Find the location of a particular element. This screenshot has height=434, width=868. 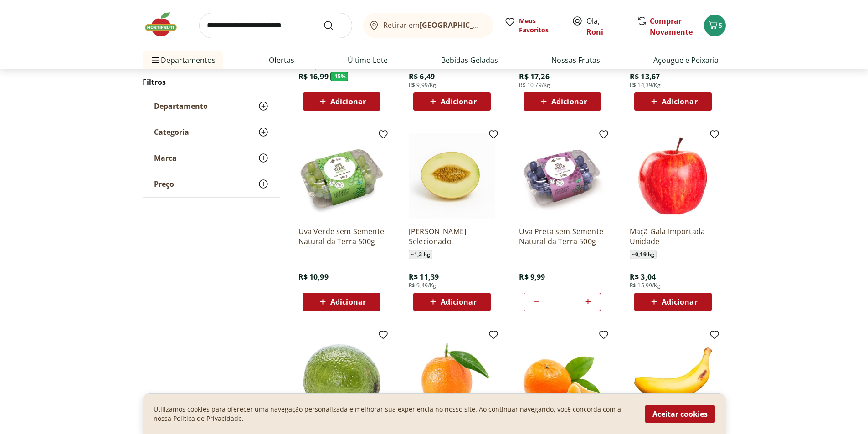

span: R$ 17,26 is located at coordinates (534, 77).